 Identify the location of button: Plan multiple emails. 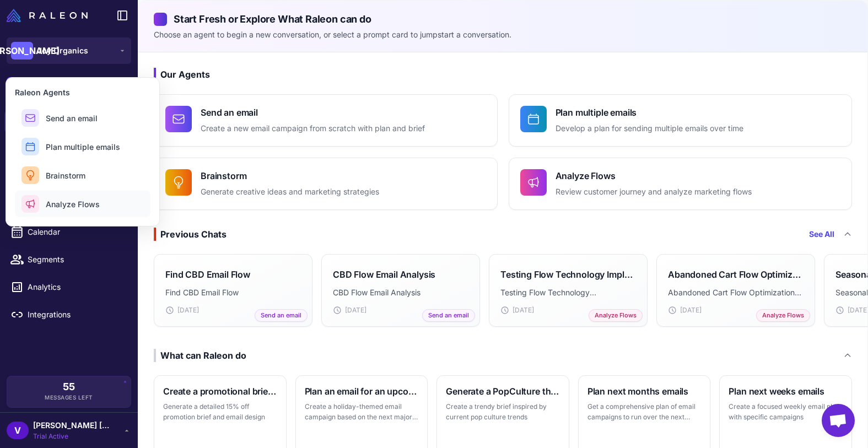
(83, 146).